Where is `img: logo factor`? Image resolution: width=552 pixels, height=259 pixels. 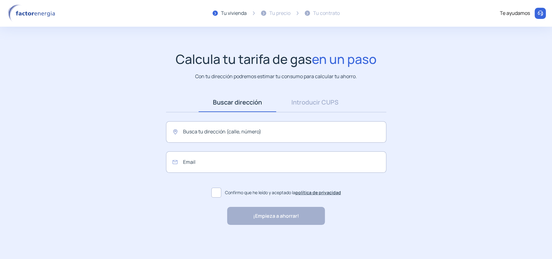 img: logo factor is located at coordinates (33, 13).